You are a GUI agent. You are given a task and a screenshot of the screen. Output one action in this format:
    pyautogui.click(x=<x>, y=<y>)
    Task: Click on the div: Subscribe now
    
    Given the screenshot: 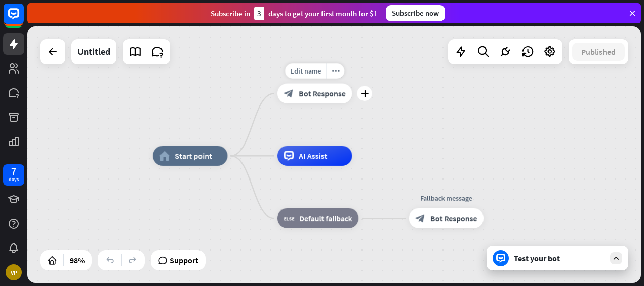 What is the action you would take?
    pyautogui.click(x=415, y=14)
    